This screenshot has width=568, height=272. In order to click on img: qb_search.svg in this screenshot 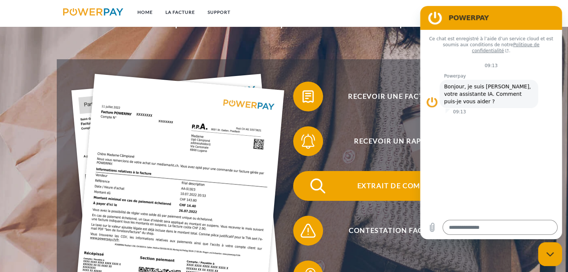, I will do `click(318, 186)`.